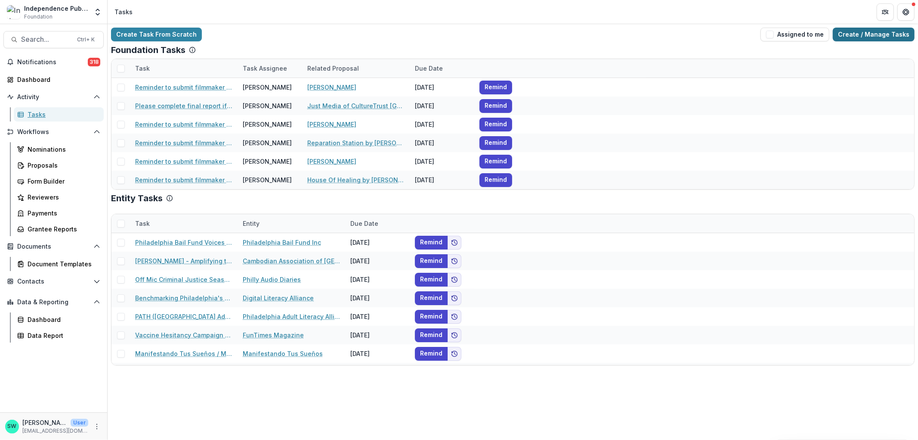 This screenshot has width=918, height=440. I want to click on a: Philly Audio Diaries, so click(272, 279).